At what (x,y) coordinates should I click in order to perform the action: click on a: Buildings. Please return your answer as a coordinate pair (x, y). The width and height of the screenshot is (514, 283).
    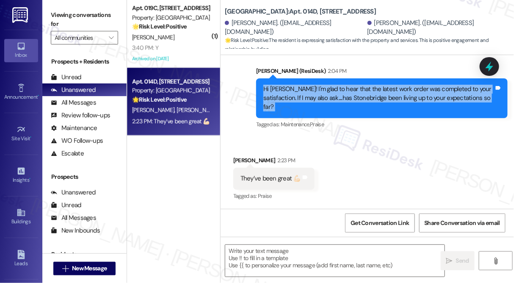
    Looking at the image, I should click on (21, 217).